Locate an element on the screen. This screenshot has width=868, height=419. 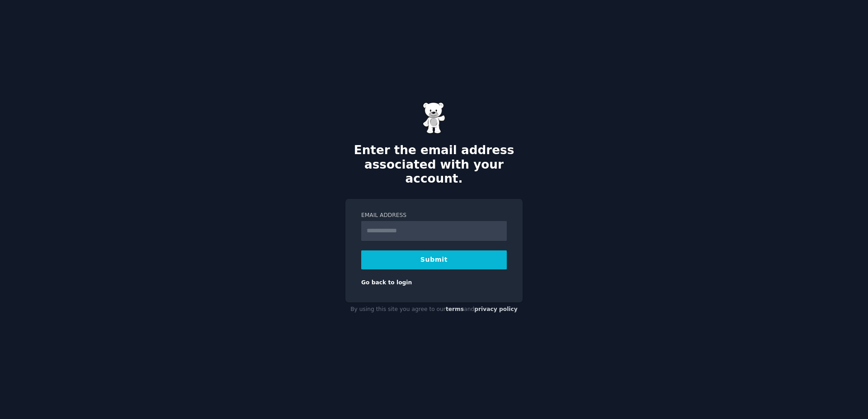
a: privacy policy is located at coordinates (496, 309).